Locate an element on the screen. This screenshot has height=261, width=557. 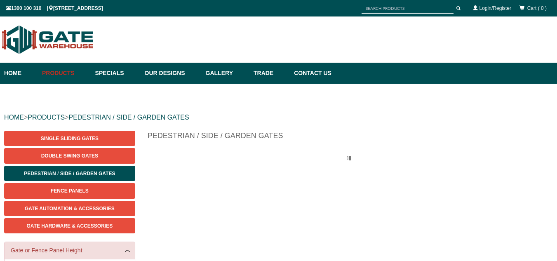
a: Login/Register is located at coordinates (495, 8).